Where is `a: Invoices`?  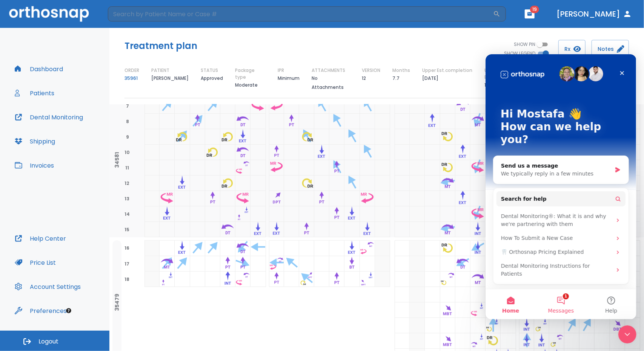 a: Invoices is located at coordinates (34, 166).